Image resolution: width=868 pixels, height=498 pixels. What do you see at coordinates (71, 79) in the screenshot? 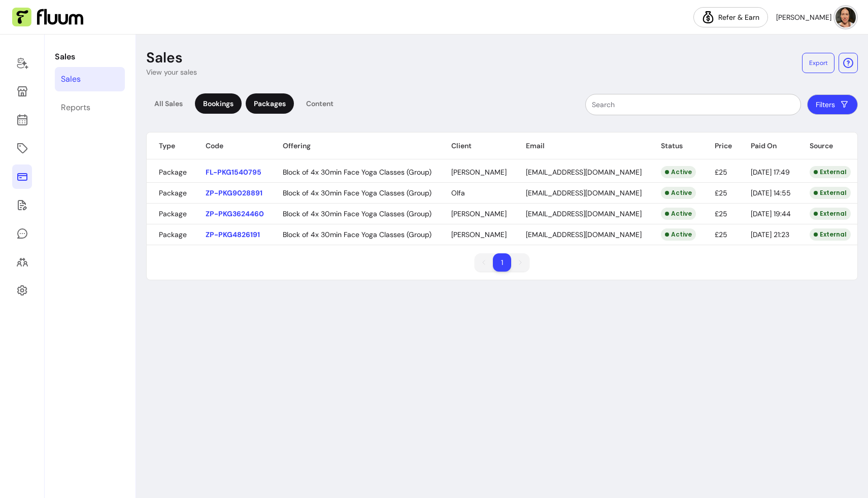
I see `div: Sales` at bounding box center [71, 79].